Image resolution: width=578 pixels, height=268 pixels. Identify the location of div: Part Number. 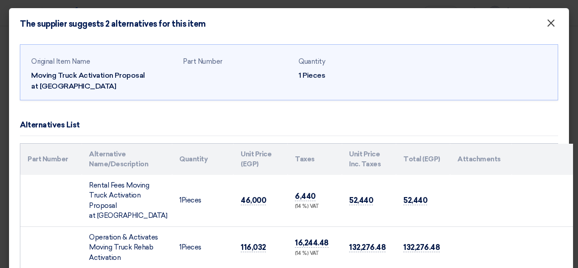
(237, 61).